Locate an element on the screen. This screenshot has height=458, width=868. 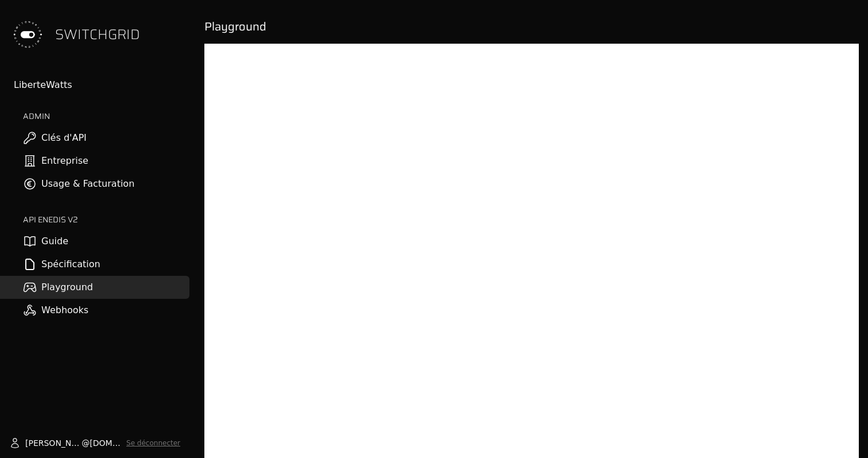
h2: API ENEDIS v2 is located at coordinates (107, 219).